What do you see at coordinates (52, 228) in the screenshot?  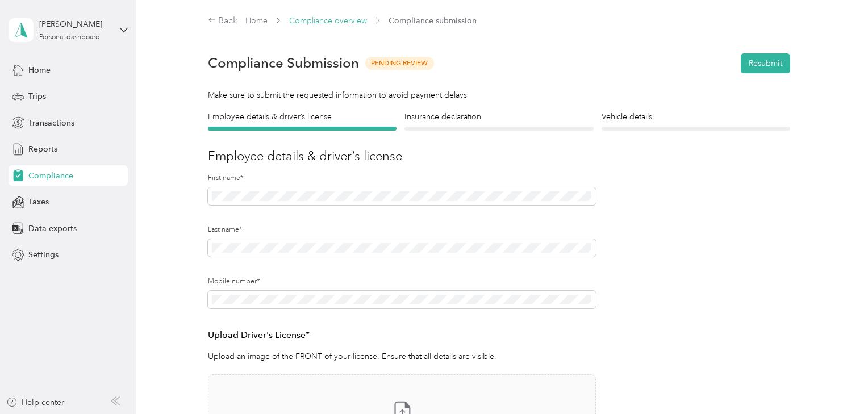 I see `span: Data exports` at bounding box center [52, 228].